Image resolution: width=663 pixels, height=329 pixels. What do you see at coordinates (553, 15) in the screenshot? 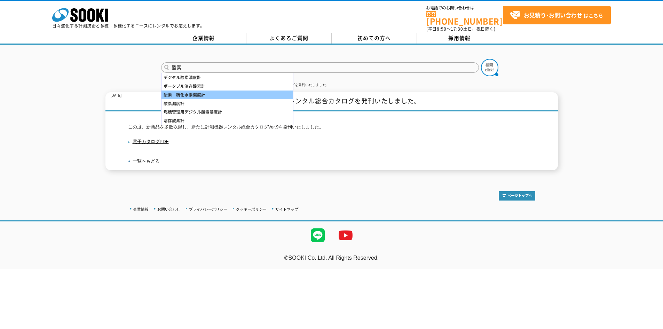
I see `strong: お見積り･お問い合わせ` at bounding box center [553, 15].